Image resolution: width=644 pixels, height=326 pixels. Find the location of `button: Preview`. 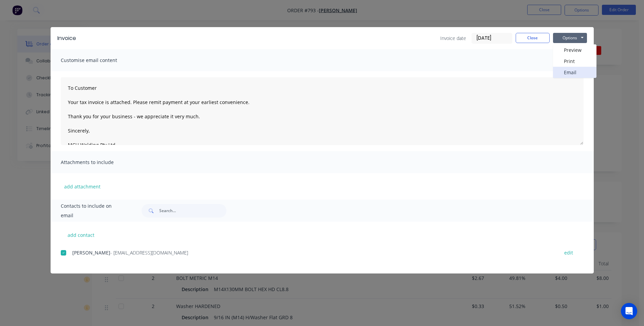

button: Preview is located at coordinates (575, 50).